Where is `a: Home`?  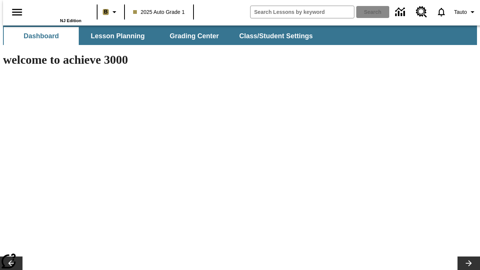 a: Home is located at coordinates (57, 11).